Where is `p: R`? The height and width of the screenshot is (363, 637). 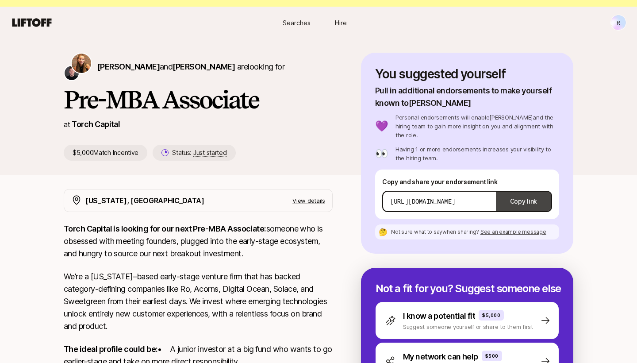 p: R is located at coordinates (618, 23).